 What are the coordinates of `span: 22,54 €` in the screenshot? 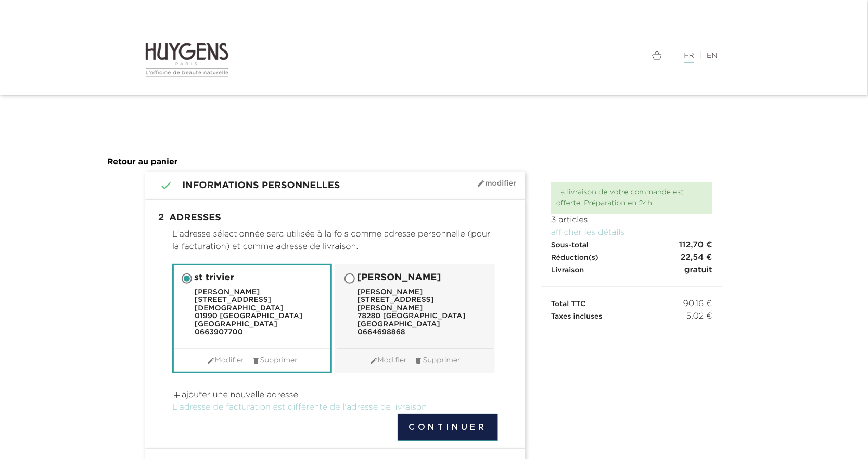 It's located at (696, 258).